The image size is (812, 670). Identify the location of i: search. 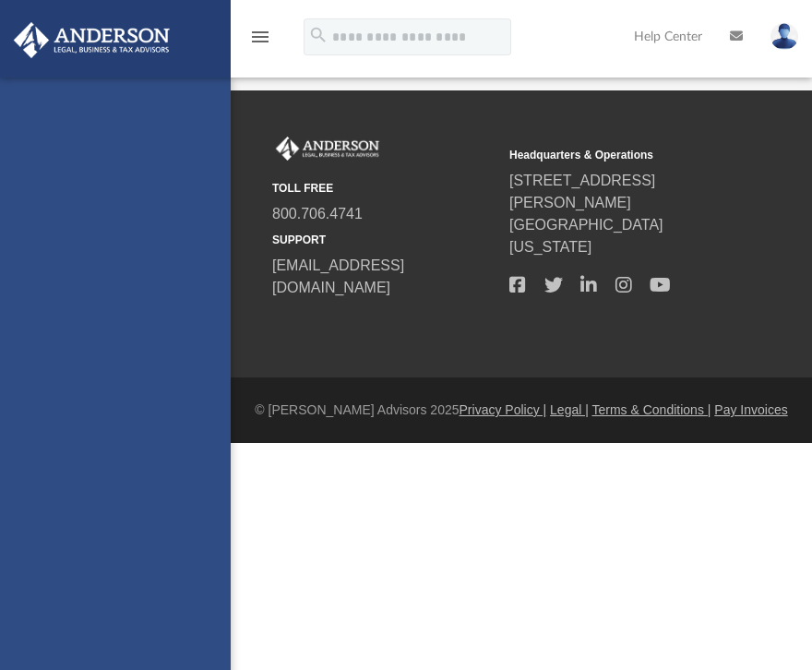
(319, 35).